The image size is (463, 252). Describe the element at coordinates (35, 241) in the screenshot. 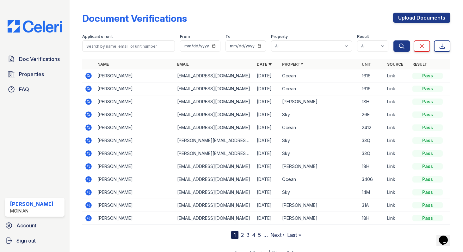

I see `button: Sign out` at that location.